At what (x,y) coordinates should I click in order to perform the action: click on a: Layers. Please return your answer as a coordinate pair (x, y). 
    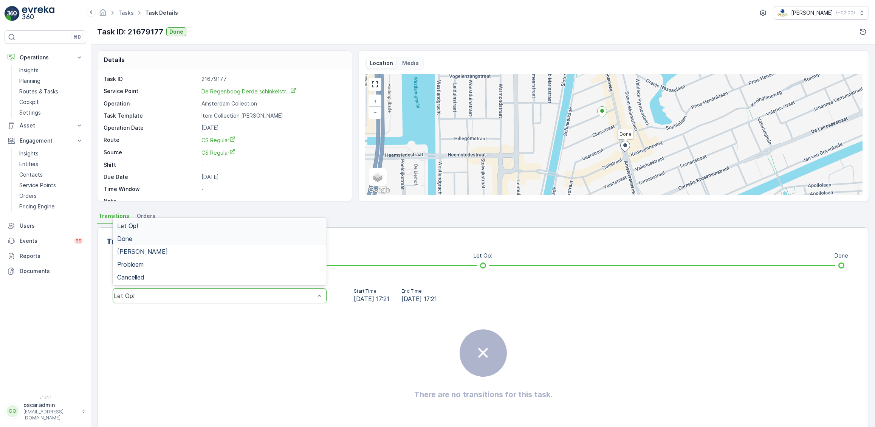
    Looking at the image, I should click on (378, 177).